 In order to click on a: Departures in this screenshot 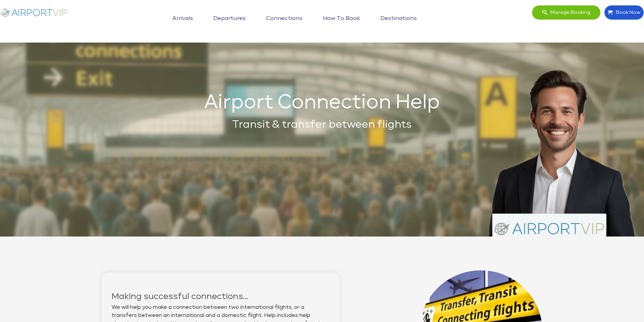, I will do `click(230, 19)`.